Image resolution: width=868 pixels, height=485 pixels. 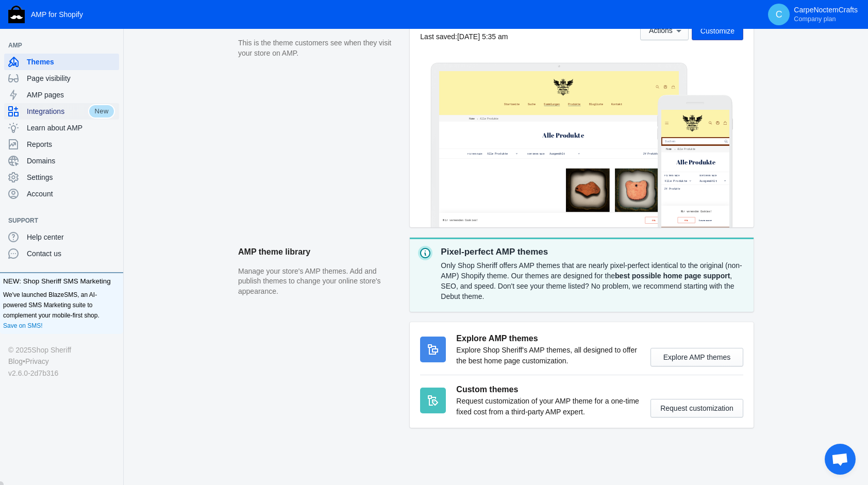 I want to click on span: Settings, so click(x=71, y=177).